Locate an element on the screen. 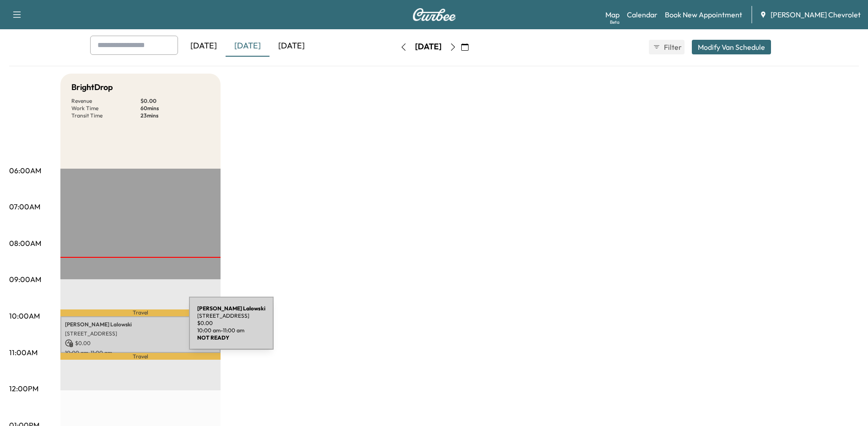  b: NOT READY is located at coordinates (213, 337).